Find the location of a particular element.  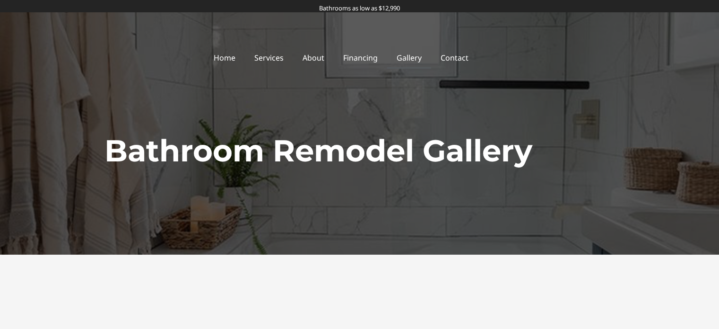

a: Financing is located at coordinates (360, 58).